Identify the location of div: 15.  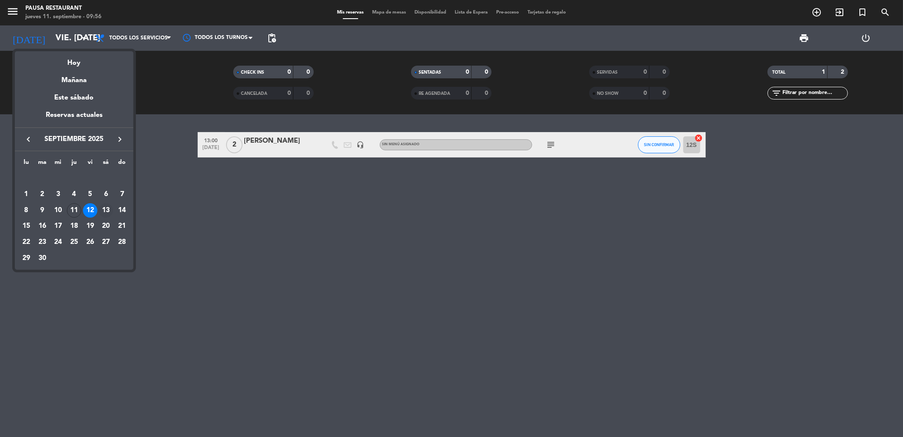
(26, 226).